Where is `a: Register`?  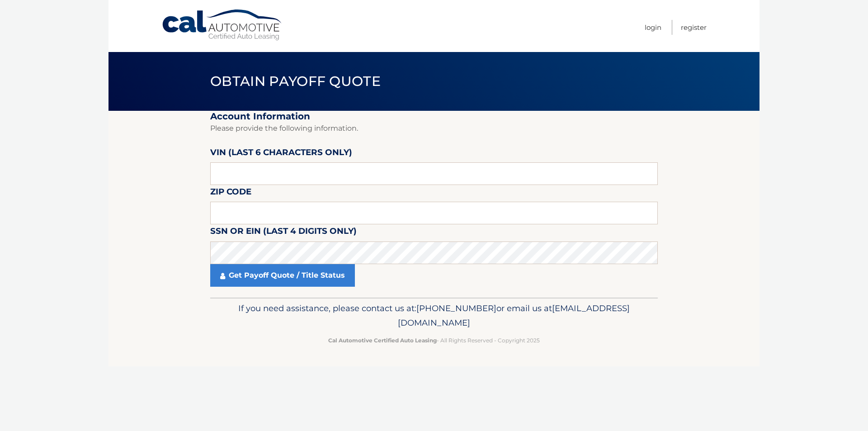
a: Register is located at coordinates (693, 27).